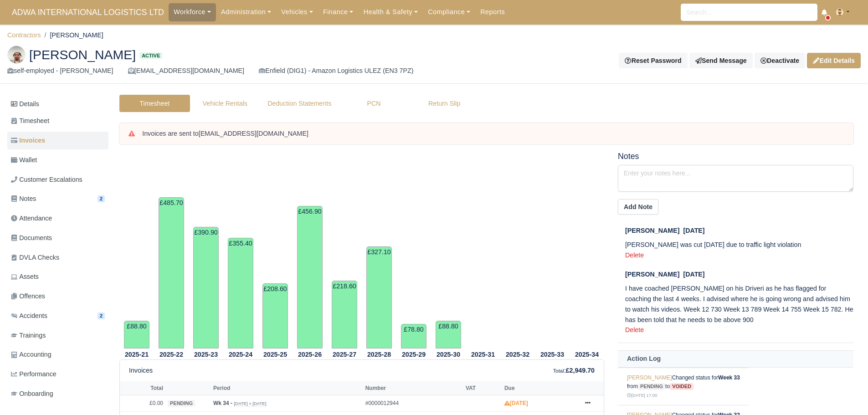 Image resolution: width=868 pixels, height=415 pixels. I want to click on a: Compliance, so click(449, 12).